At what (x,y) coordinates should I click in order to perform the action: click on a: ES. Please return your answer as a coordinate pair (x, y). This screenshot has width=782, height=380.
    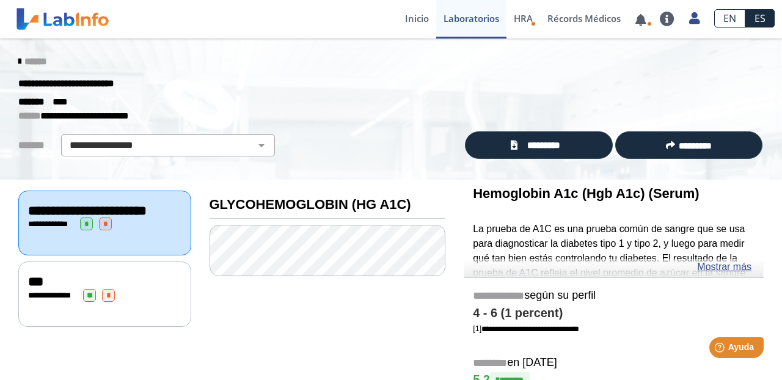
    Looking at the image, I should click on (760, 18).